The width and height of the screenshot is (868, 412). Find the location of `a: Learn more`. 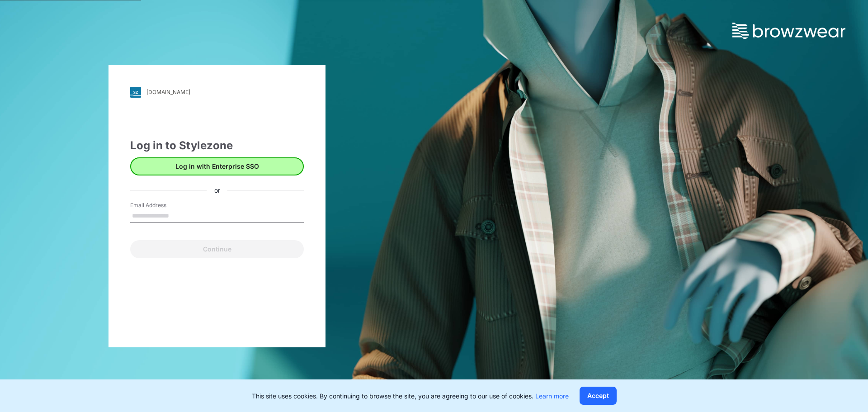

a: Learn more is located at coordinates (552, 396).